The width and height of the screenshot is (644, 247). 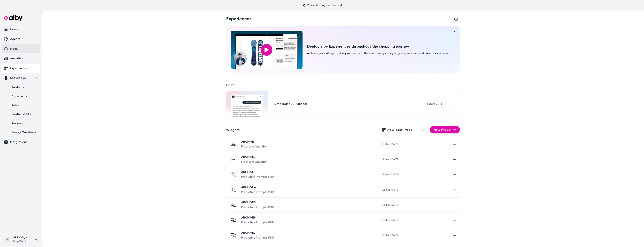 I want to click on p: Analytics, so click(x=17, y=58).